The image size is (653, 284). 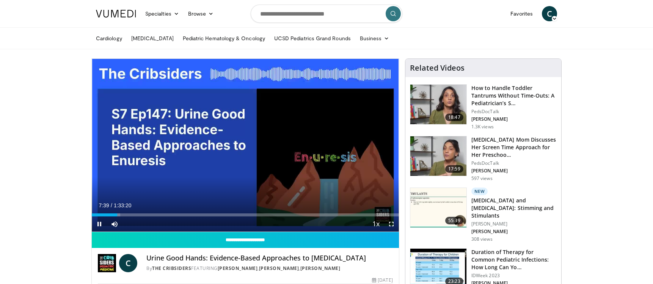 What do you see at coordinates (245, 145) in the screenshot?
I see `video-js: Video Player` at bounding box center [245, 145].